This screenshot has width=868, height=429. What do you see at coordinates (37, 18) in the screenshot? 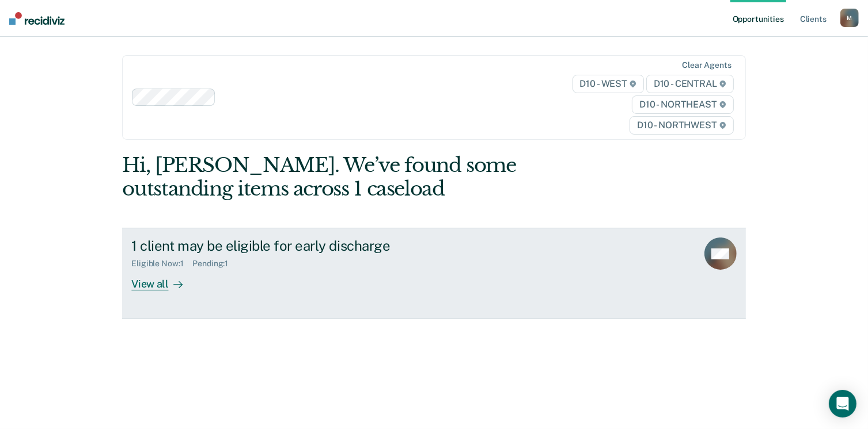
I see `img: Recidiviz` at bounding box center [37, 18].